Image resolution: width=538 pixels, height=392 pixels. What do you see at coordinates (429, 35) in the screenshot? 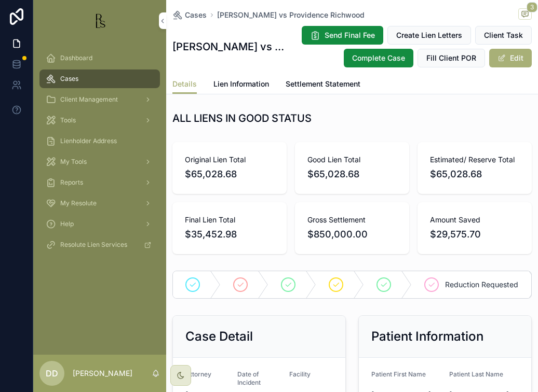
I see `button: Create Lien Letters` at bounding box center [429, 35].